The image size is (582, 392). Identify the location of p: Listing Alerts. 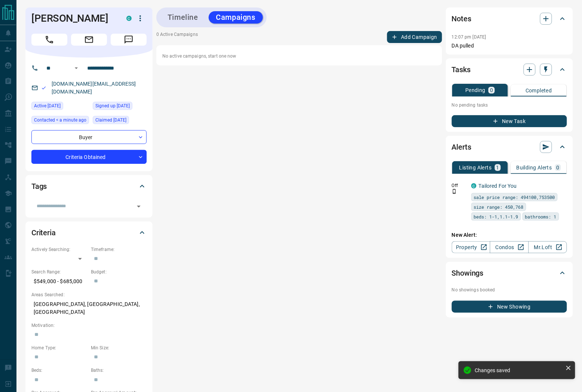
(476, 168).